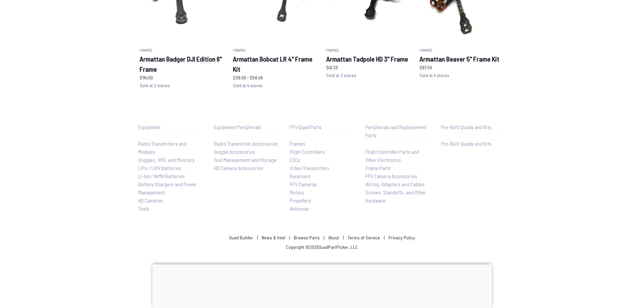 Image resolution: width=644 pixels, height=308 pixels. What do you see at coordinates (466, 143) in the screenshot?
I see `span: Pre-Built Quads and Kits` at bounding box center [466, 143].